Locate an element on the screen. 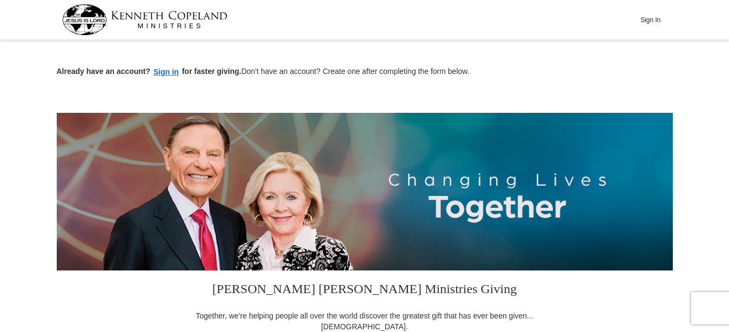 This screenshot has height=332, width=729. p: Don't have an account? Create one after completing the form below. is located at coordinates (365, 72).